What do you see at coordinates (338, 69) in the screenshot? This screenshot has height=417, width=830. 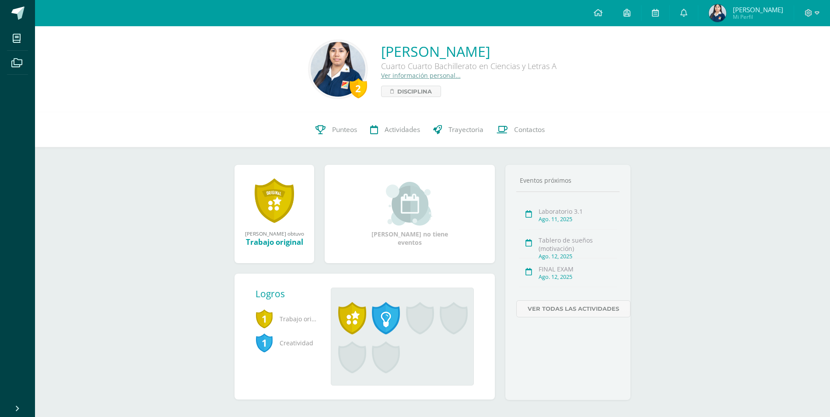 I see `img: ff7197c87d84274628dbd6e3f36803c1.png` at bounding box center [338, 69].